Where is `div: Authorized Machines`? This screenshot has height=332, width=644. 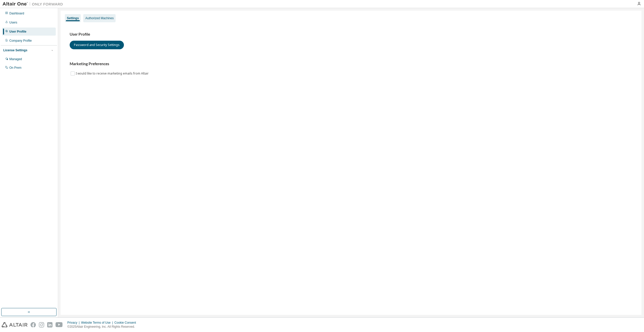 div: Authorized Machines is located at coordinates (99, 18).